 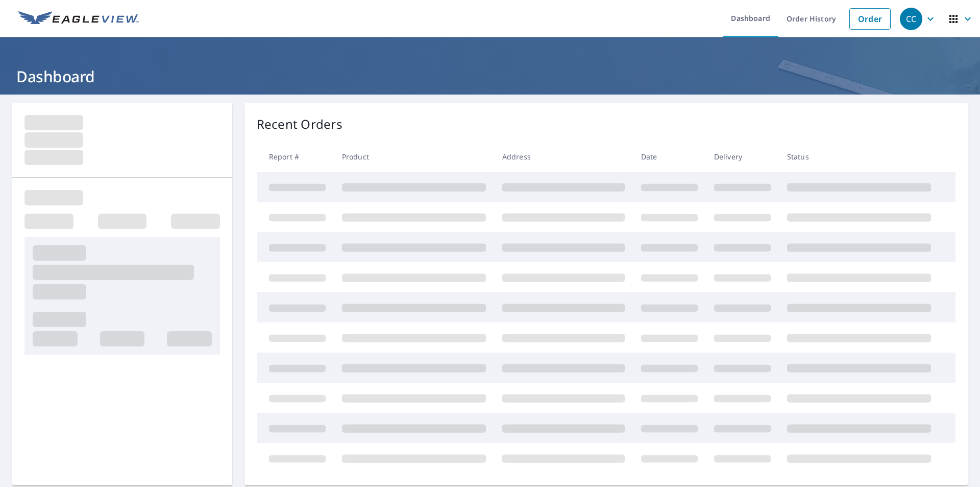 I want to click on a: Order, so click(x=870, y=19).